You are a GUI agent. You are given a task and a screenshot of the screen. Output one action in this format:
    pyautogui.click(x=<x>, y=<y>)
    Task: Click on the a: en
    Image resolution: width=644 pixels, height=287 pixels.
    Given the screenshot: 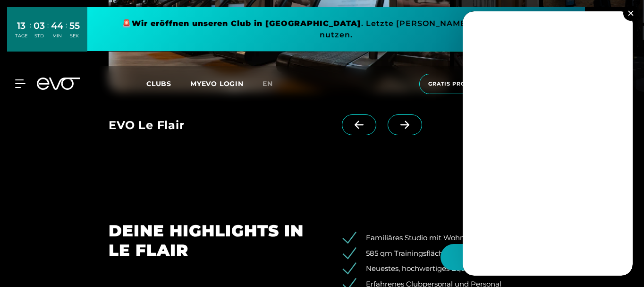 What is the action you would take?
    pyautogui.click(x=273, y=84)
    